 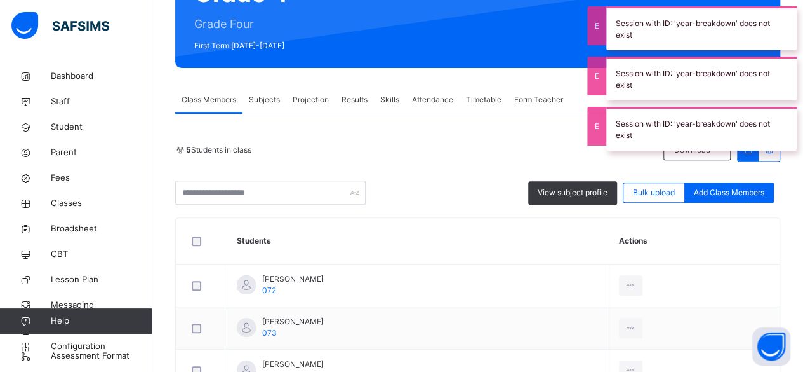 What do you see at coordinates (102, 279) in the screenshot?
I see `span: Lesson Plan` at bounding box center [102, 279].